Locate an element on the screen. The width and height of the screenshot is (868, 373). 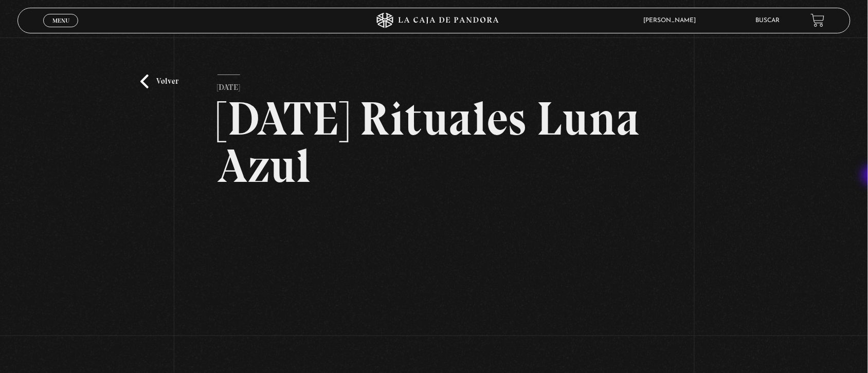
a: Buscar is located at coordinates (768, 20).